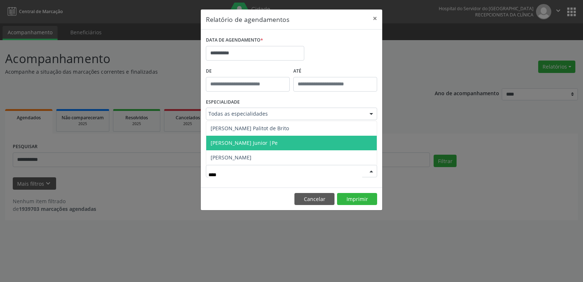  Describe the element at coordinates (223, 102) in the screenshot. I see `label: ESPECIALIDADE` at that location.